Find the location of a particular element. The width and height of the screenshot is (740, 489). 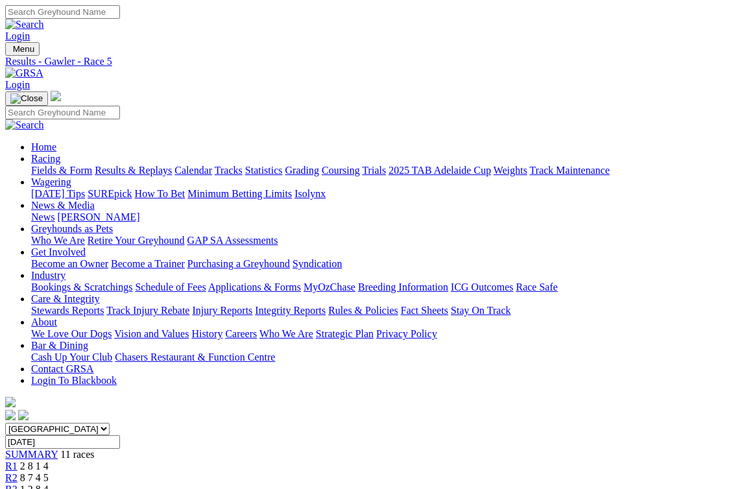

a: Fields & Form is located at coordinates (62, 170).